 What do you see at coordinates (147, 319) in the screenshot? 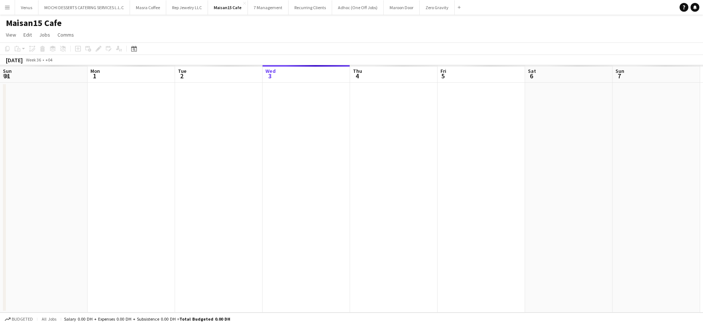
I see `div: Salary 0.00 DH + Expenses 0.00 DH + Subsistence 0.00 DH =` at bounding box center [147, 319].